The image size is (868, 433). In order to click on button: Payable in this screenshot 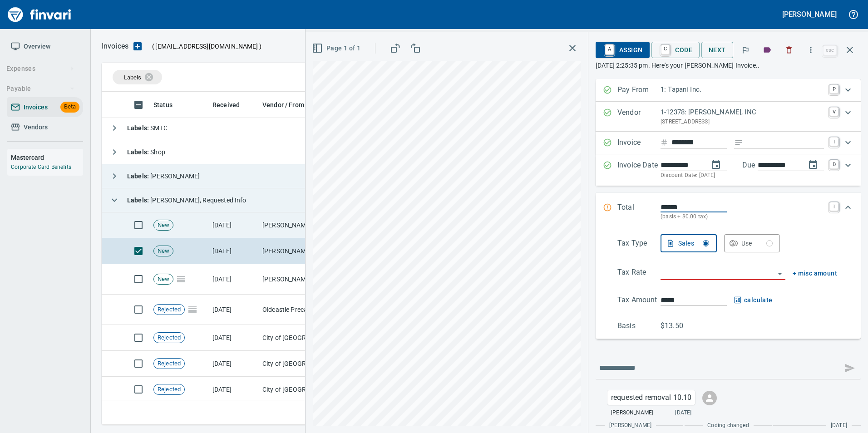, I will do `click(40, 89)`.